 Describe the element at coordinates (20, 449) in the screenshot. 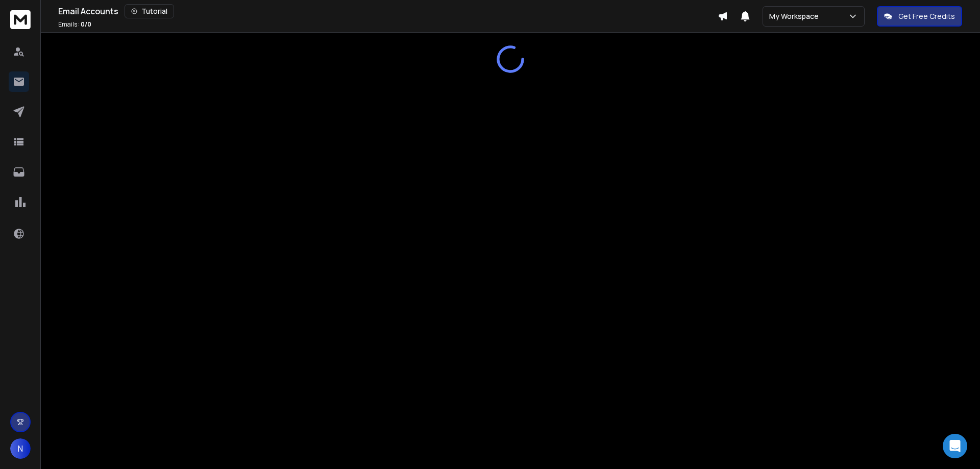

I see `button: N` at that location.